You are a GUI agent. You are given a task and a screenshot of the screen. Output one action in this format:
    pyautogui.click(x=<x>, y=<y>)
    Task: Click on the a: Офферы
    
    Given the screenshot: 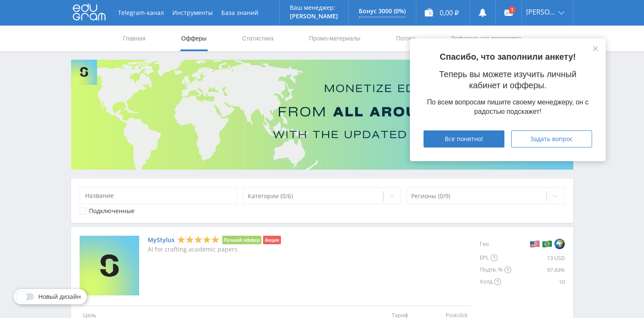 What is the action you would take?
    pyautogui.click(x=194, y=38)
    